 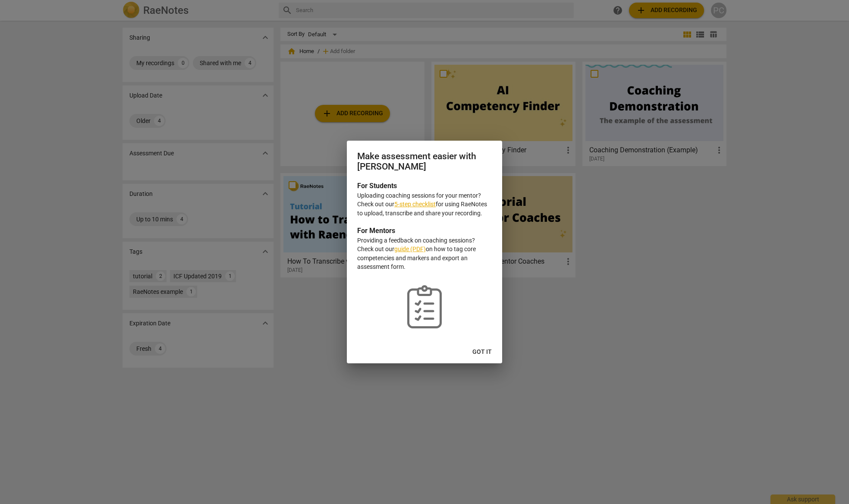 What do you see at coordinates (424, 205) in the screenshot?
I see `p: Uploading coaching sessions for your mentor? Check out our for using RaeNotes to upload, transcri...` at bounding box center [424, 205].